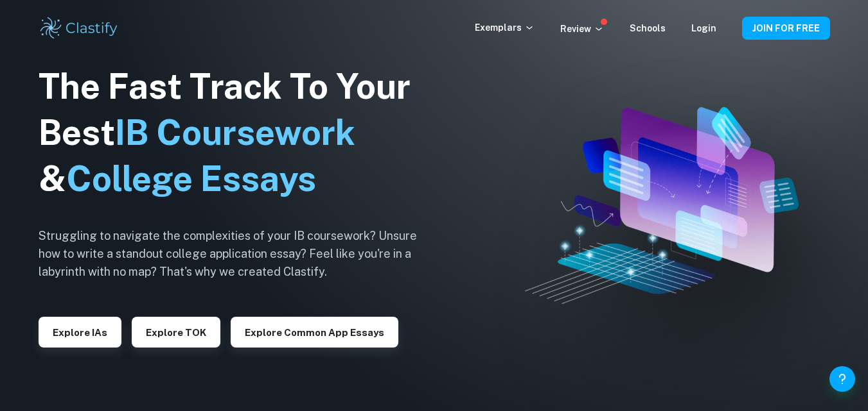 Image resolution: width=868 pixels, height=411 pixels. What do you see at coordinates (238, 133) in the screenshot?
I see `h1: The Fast Track To Your Best &` at bounding box center [238, 133].